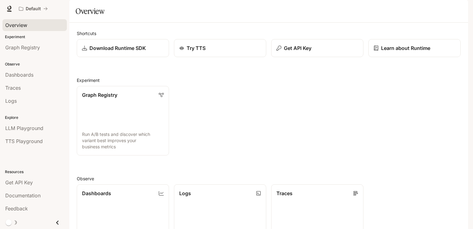 This screenshot has height=229, width=473. What do you see at coordinates (298, 48) in the screenshot?
I see `p: Get API Key` at bounding box center [298, 48].